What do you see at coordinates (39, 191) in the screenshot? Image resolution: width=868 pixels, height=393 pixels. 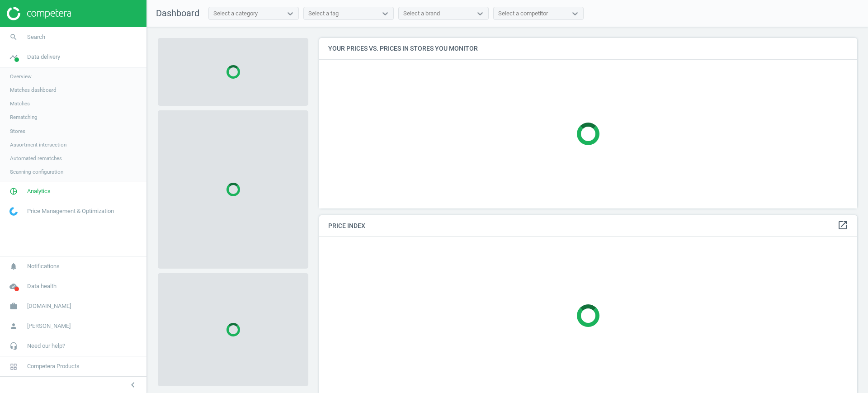 I see `span: Analytics` at bounding box center [39, 191].